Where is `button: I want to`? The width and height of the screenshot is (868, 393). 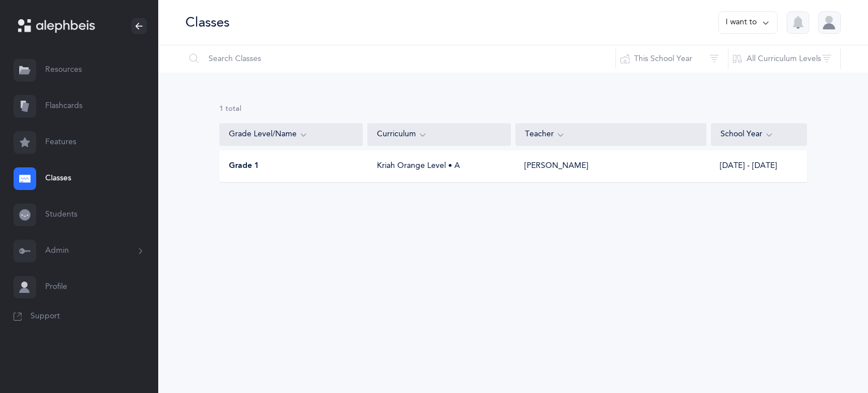 button: I want to is located at coordinates (748, 23).